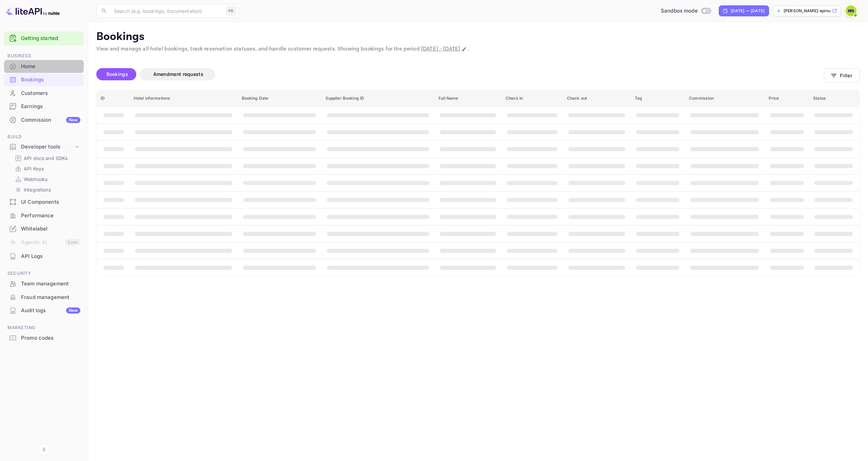 This screenshot has width=868, height=461. What do you see at coordinates (44, 202) in the screenshot?
I see `a: UI Components` at bounding box center [44, 202].